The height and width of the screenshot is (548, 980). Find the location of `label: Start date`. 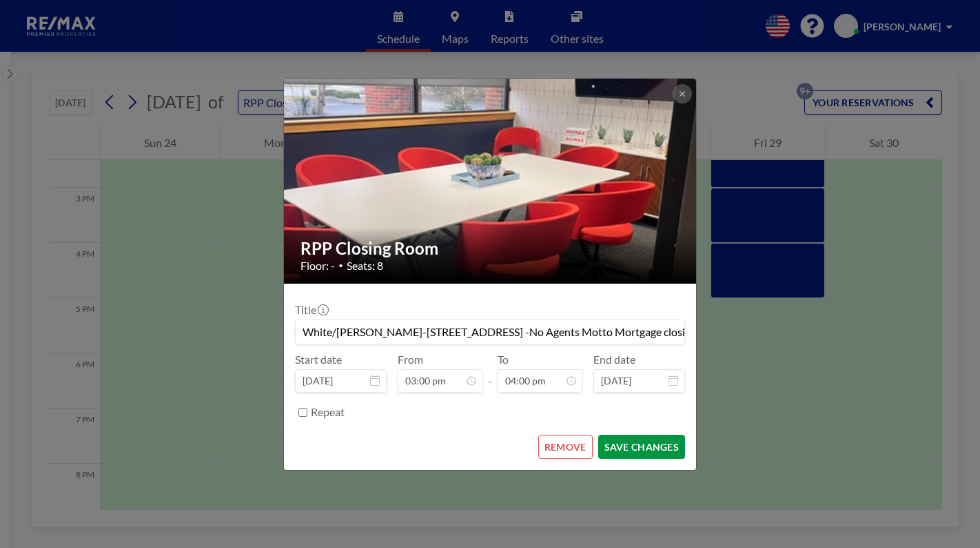

label: Start date is located at coordinates (318, 359).